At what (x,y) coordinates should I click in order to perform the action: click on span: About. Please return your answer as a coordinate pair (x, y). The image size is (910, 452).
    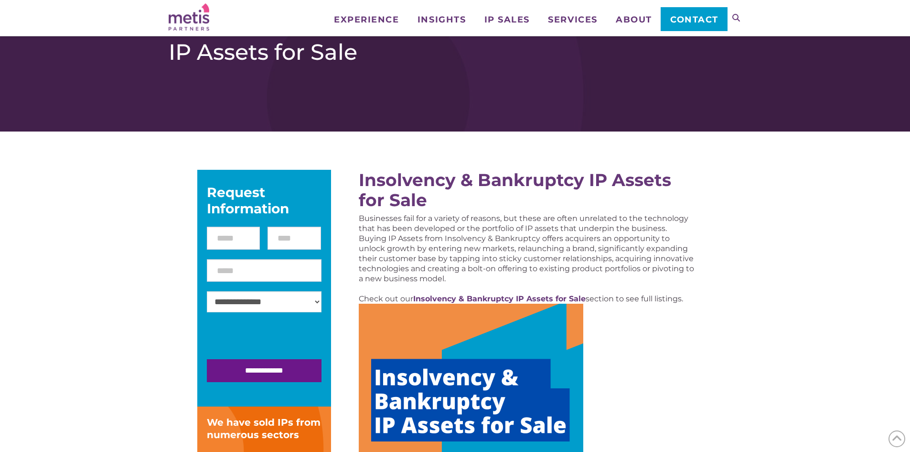
    Looking at the image, I should click on (634, 20).